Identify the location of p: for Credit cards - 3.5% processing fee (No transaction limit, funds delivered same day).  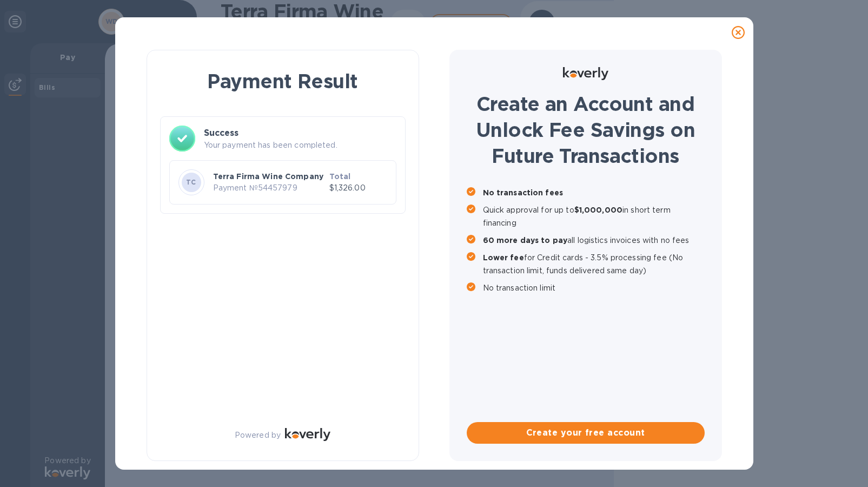
(593, 264).